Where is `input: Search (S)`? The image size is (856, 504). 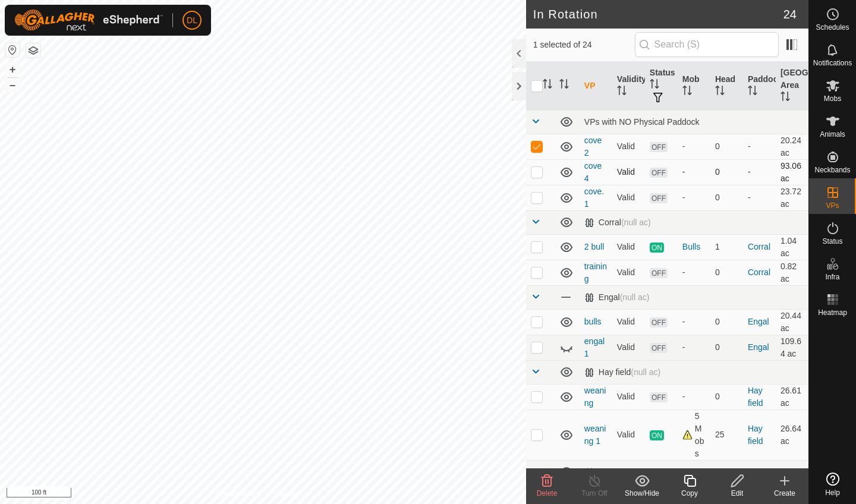
input: Search (S) is located at coordinates (707, 44).